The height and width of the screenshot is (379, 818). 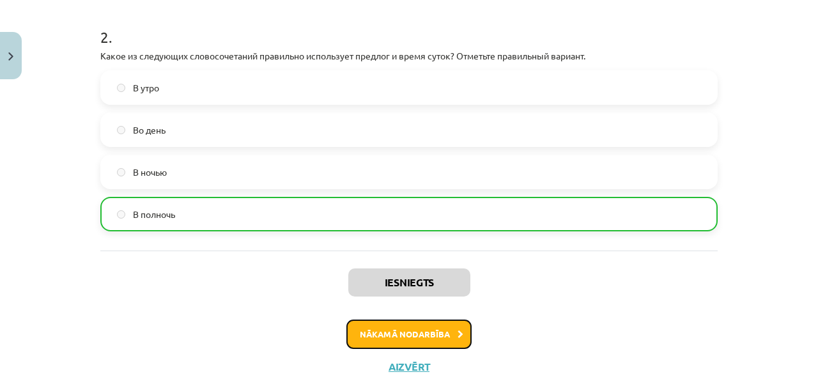 I want to click on span: В ночью, so click(x=150, y=172).